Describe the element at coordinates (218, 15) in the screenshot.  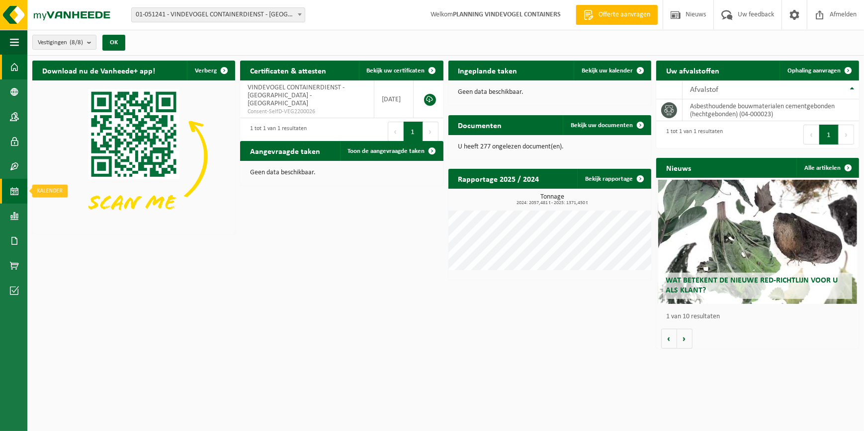
I see `span: 01-051241 - VINDEVOGEL CONTAINERDIENST - OUDENAARDE - OUDENAARDE` at that location.